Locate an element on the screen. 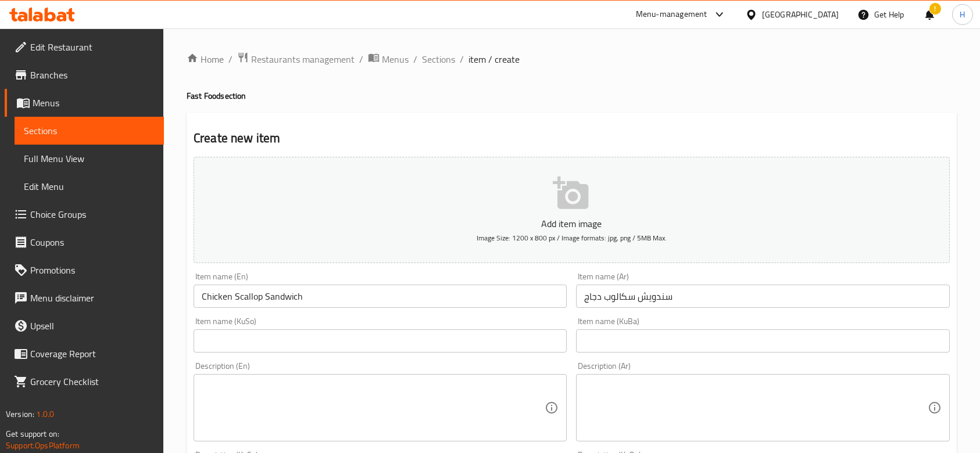 The width and height of the screenshot is (980, 453). a: Home is located at coordinates (205, 59).